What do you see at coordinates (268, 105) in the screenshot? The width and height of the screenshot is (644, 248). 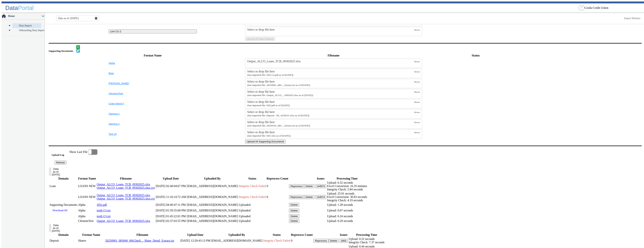 I see `small: SD2.pdf` at bounding box center [268, 105].